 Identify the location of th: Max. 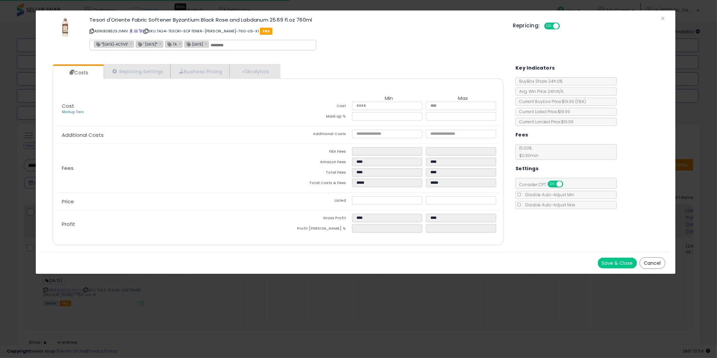
(463, 99).